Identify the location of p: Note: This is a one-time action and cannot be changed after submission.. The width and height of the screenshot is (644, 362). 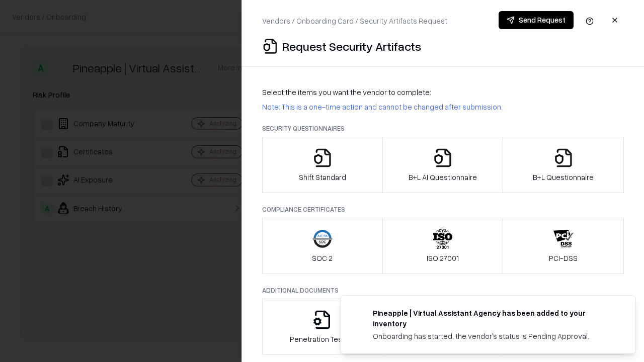
(443, 106).